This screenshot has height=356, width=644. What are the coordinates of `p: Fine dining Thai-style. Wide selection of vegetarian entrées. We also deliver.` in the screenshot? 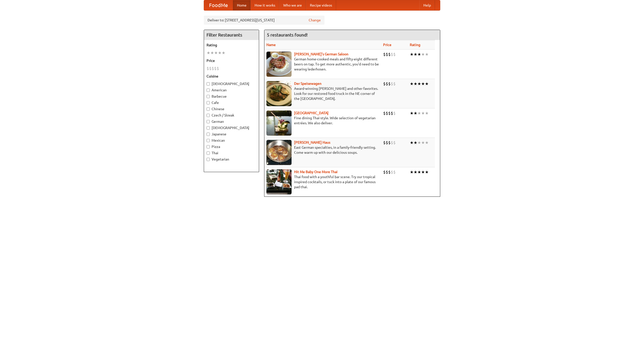 It's located at (323, 121).